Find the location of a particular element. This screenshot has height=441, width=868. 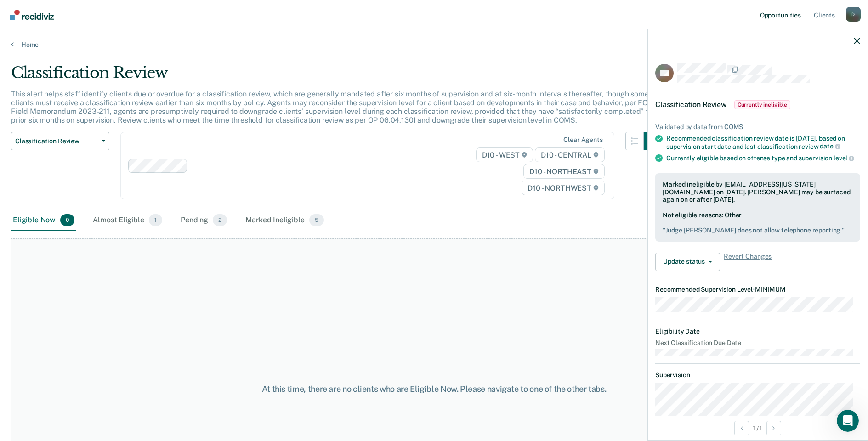

div: Classification ReviewCurrently ineligible is located at coordinates (757, 105).